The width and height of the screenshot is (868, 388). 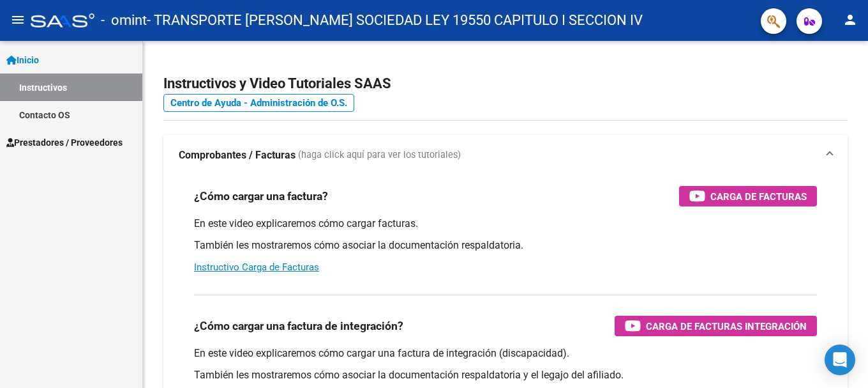 I want to click on mat-expansion-panel-header: Comprobantes / Facturas (haga click aquí para ver los tutoriales), so click(x=505, y=155).